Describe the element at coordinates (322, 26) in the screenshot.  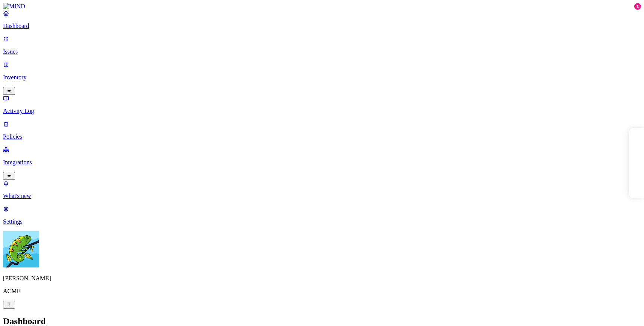
I see `p: Dashboard` at that location.